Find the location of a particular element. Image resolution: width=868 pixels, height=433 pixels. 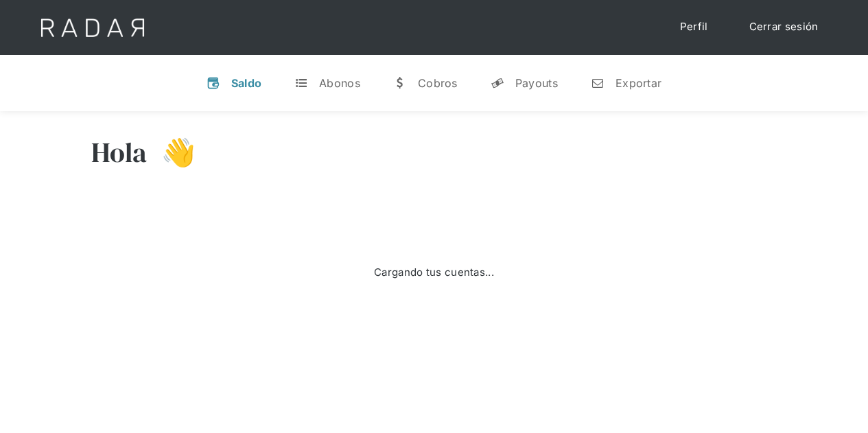

div: t is located at coordinates (302, 83).